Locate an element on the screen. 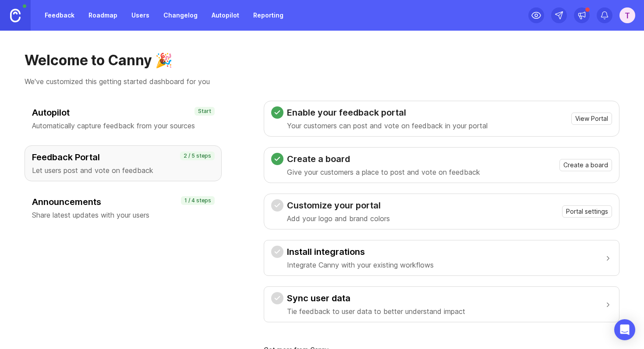  span: View Portal is located at coordinates (591, 119).